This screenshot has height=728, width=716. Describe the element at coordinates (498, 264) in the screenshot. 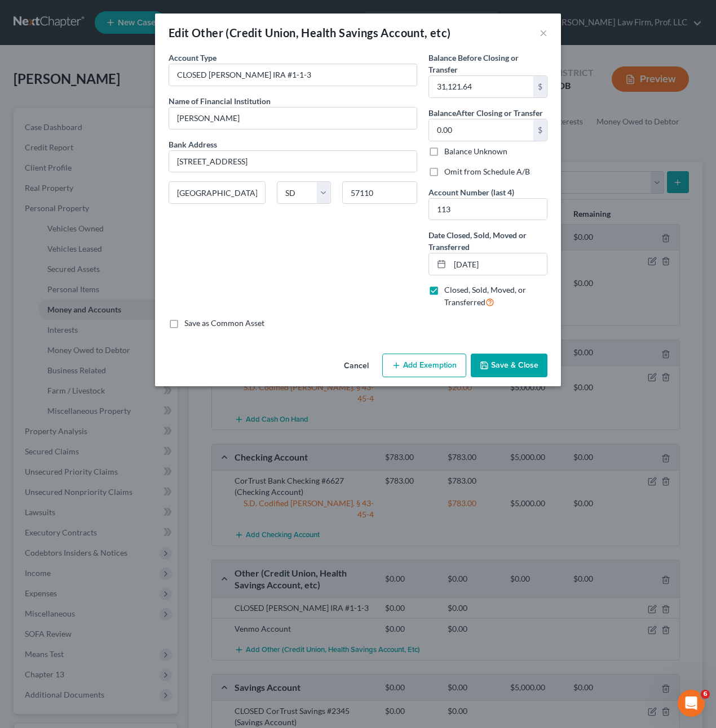

I see `input: MM/DD/YYYY` at that location.